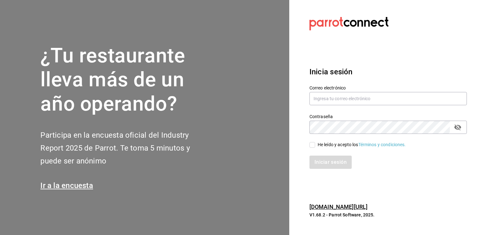 The image size is (482, 235). What do you see at coordinates (388, 72) in the screenshot?
I see `h3: Inicia sesión` at bounding box center [388, 72].